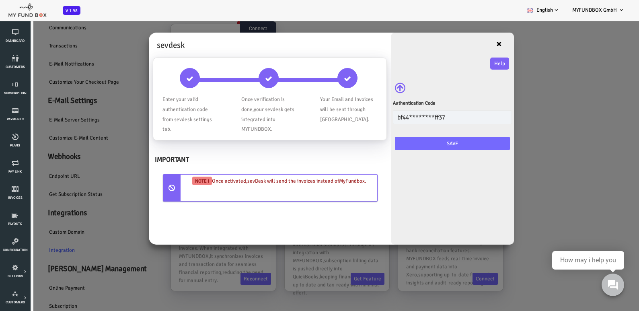 This screenshot has width=639, height=311. What do you see at coordinates (27, 9) in the screenshot?
I see `img: mfboff.png` at bounding box center [27, 9].